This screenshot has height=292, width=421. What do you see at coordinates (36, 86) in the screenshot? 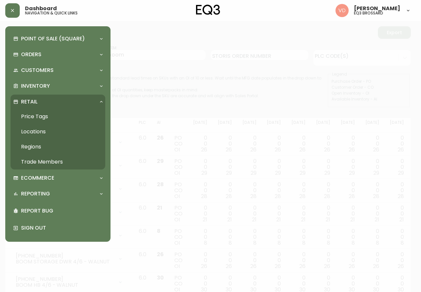
I see `p: Inventory` at bounding box center [36, 86].